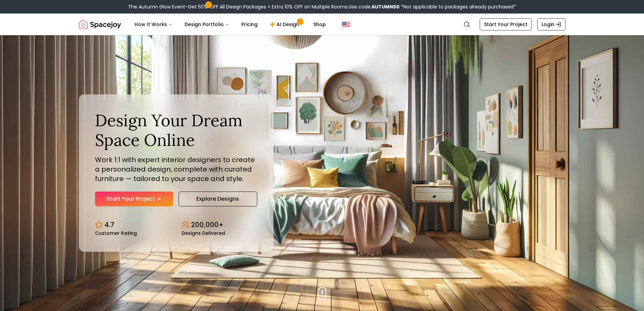  What do you see at coordinates (154, 24) in the screenshot?
I see `button: How It Works` at bounding box center [154, 24].